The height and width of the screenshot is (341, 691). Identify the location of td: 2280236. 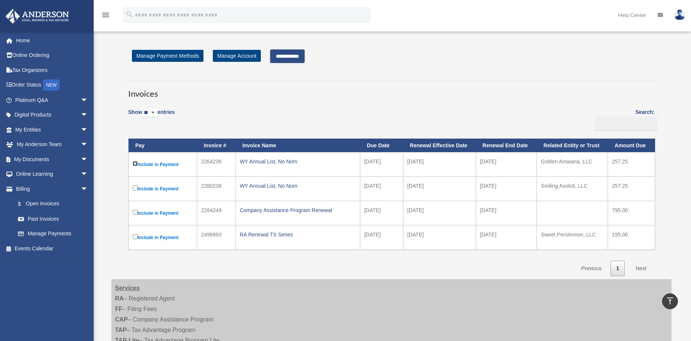
(216, 189).